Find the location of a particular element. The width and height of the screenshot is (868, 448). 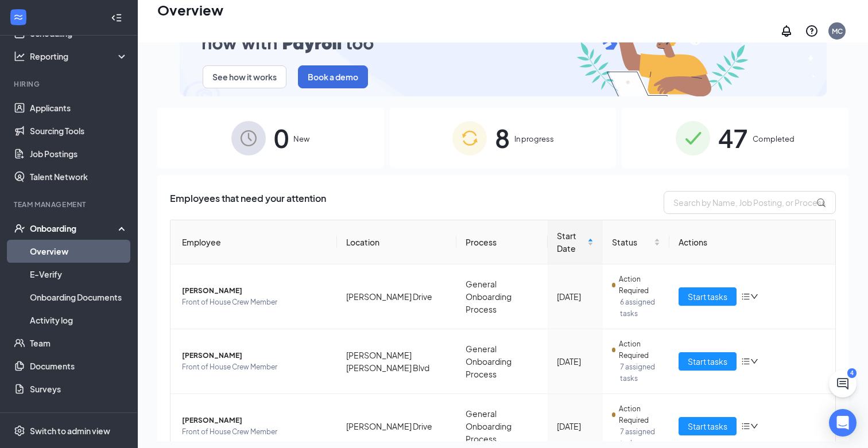

span: Employees that need your attention is located at coordinates (248, 202).